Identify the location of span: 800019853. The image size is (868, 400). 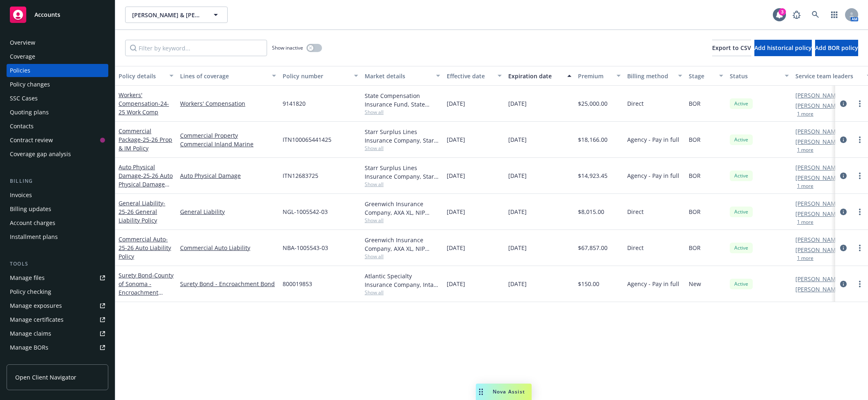
(298, 284).